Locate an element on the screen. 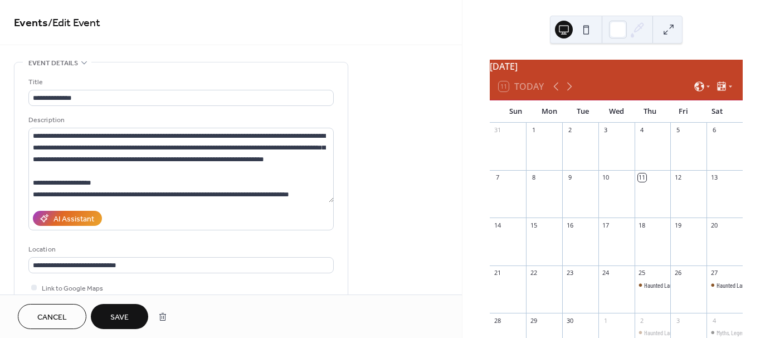 This screenshot has height=338, width=770. div: 26 is located at coordinates (678, 273).